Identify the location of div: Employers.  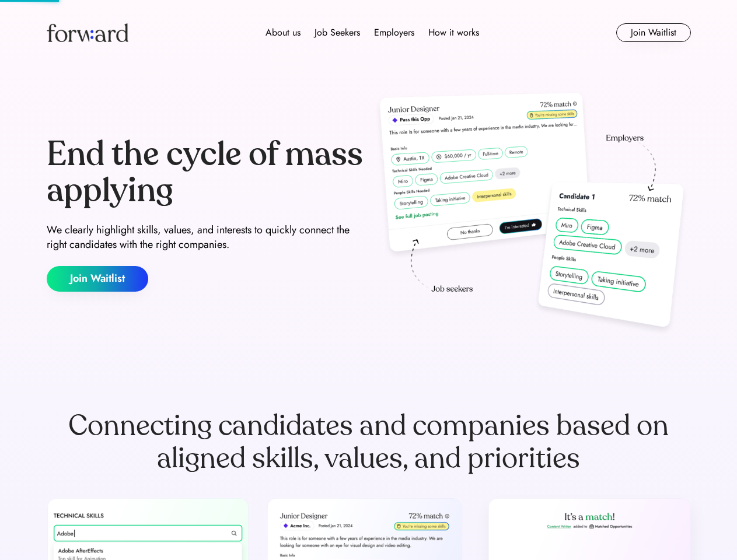
(394, 33).